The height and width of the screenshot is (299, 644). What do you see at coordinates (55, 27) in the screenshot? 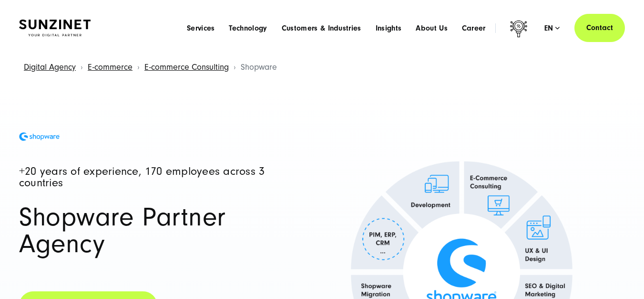
I see `img: SUNZINET Full Service Digital Agentur` at bounding box center [55, 27].